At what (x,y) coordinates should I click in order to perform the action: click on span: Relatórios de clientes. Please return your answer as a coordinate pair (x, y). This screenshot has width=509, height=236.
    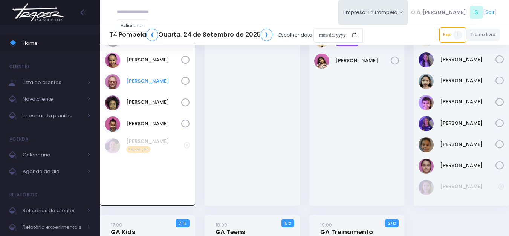
    Looking at the image, I should click on (53, 211).